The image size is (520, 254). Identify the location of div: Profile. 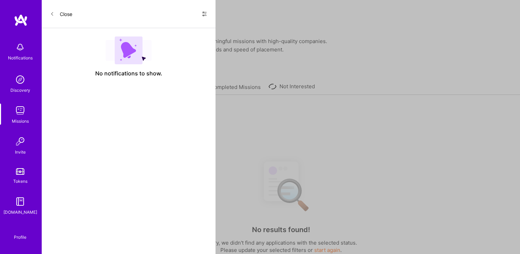
(20, 237).